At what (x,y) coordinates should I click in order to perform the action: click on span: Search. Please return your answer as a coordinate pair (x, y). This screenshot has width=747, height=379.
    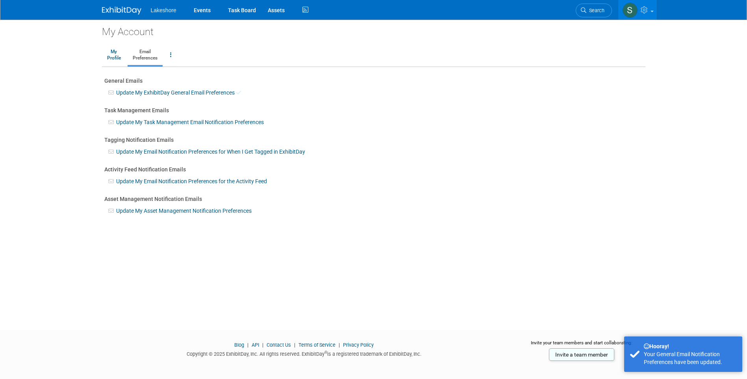
    Looking at the image, I should click on (595, 10).